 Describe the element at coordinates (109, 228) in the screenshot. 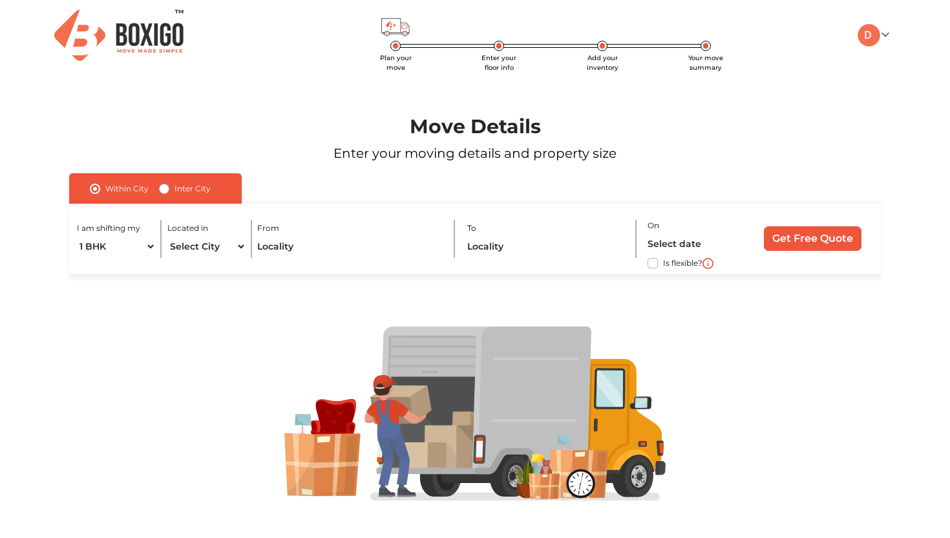

I see `label: I am shifting my` at that location.